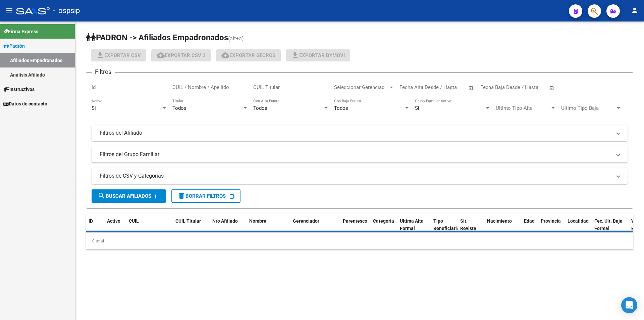  What do you see at coordinates (268, 225) in the screenshot?
I see `datatable-header-cell: Nombre` at bounding box center [268, 225].